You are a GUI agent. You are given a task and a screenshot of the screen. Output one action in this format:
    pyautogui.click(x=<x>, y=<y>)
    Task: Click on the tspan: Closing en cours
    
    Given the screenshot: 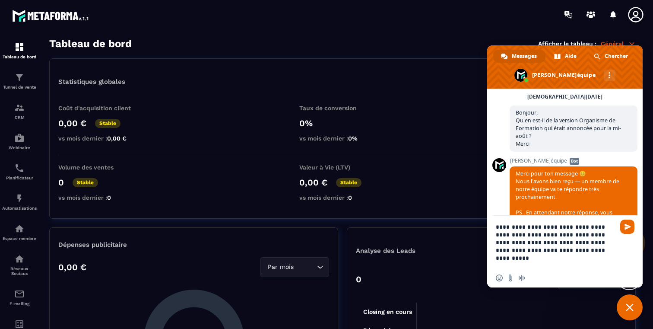 What is the action you would take?
    pyautogui.click(x=388, y=311)
    